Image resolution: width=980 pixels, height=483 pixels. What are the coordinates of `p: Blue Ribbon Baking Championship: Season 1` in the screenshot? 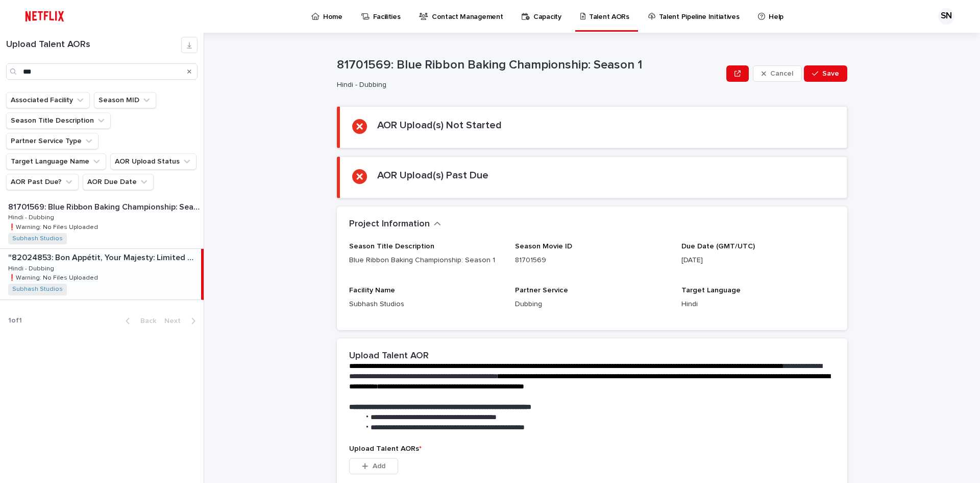 It's located at (425, 260).